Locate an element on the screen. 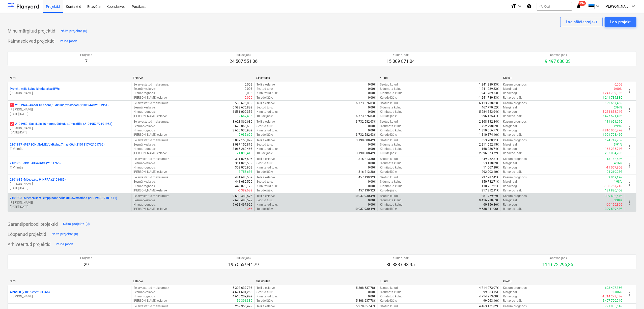 The image size is (644, 309). p: 339 432,57€ is located at coordinates (614, 196).